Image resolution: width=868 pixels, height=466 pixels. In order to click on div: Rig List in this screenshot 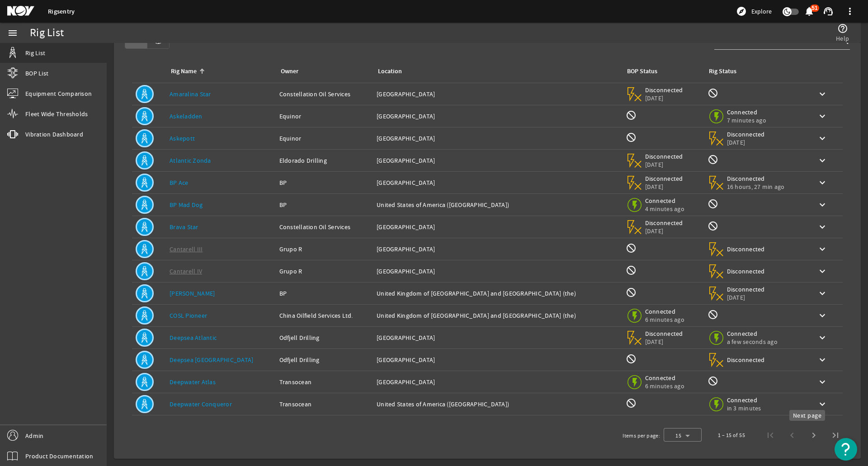, I will do `click(47, 33)`.